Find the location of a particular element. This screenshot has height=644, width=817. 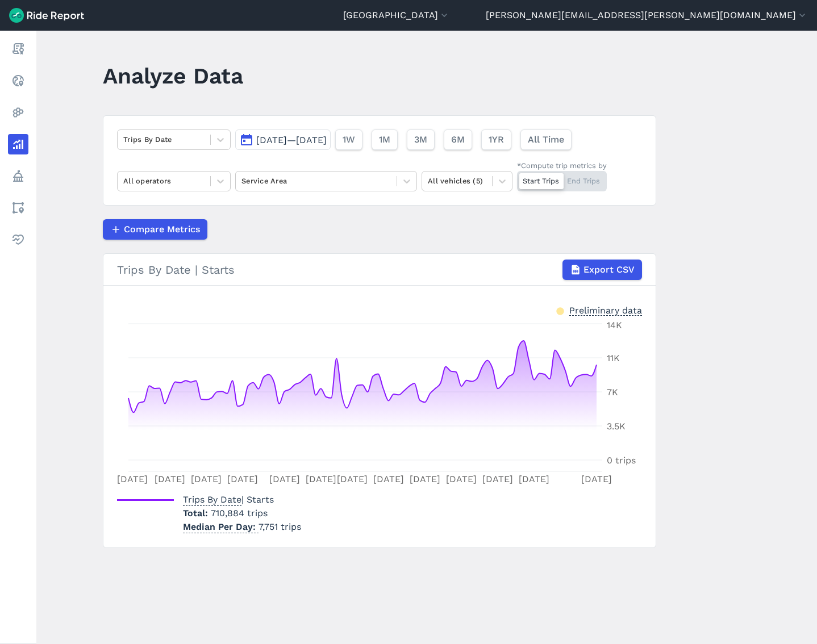

a: Heatmaps is located at coordinates (19, 113).